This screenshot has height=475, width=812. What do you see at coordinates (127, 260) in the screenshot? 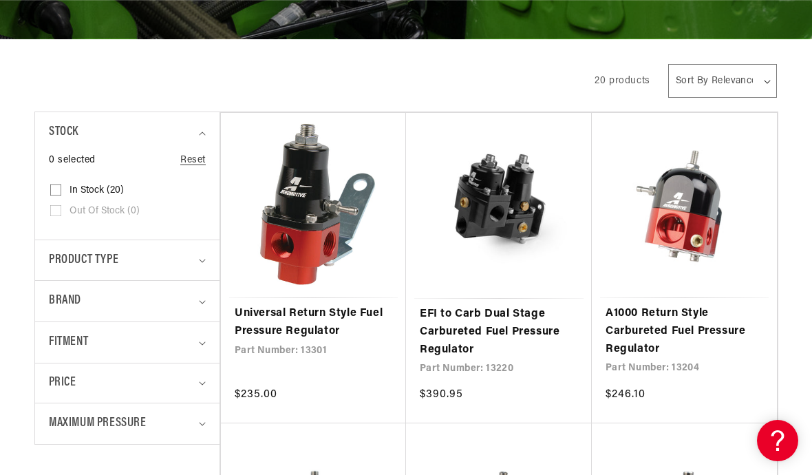
I see `summary: Product type (0 selected)` at bounding box center [127, 260].